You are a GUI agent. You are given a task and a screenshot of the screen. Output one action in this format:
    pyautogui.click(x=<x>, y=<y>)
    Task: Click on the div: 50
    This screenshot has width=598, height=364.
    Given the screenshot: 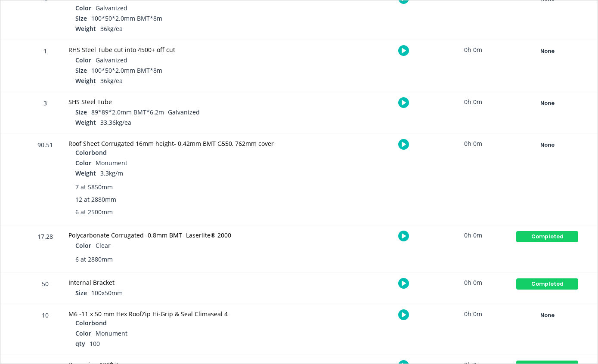 What is the action you would take?
    pyautogui.click(x=45, y=289)
    